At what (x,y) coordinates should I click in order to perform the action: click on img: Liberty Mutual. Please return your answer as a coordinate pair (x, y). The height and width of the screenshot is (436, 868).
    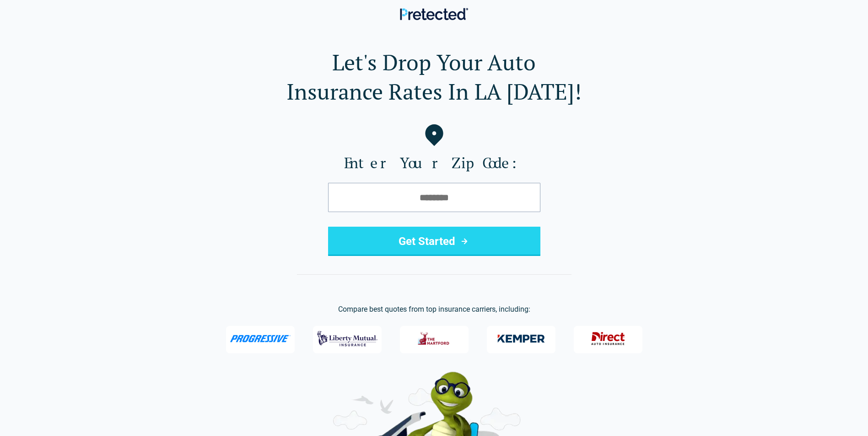
    Looking at the image, I should click on (347, 339).